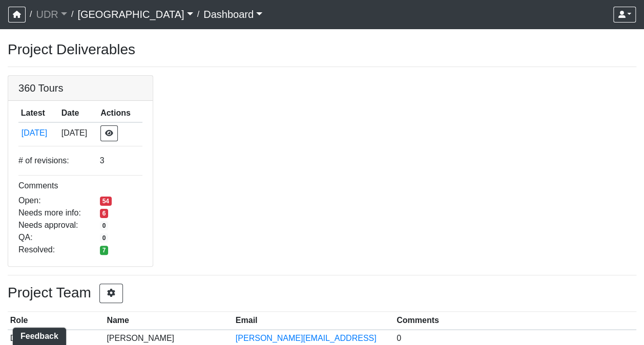 This screenshot has width=644, height=345. Describe the element at coordinates (322, 49) in the screenshot. I see `h3: Project Deliverables` at that location.